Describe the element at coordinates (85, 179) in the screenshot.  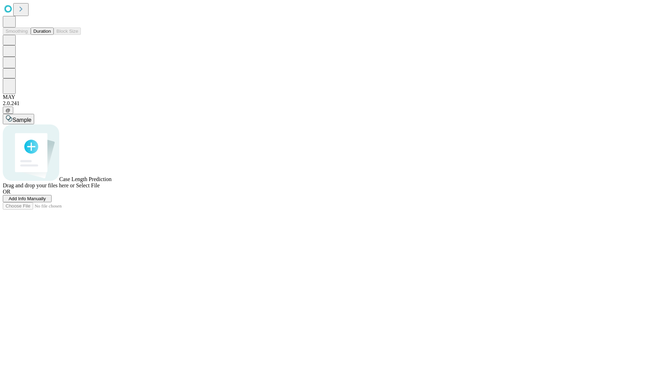
I see `span: Case Length Prediction` at that location.